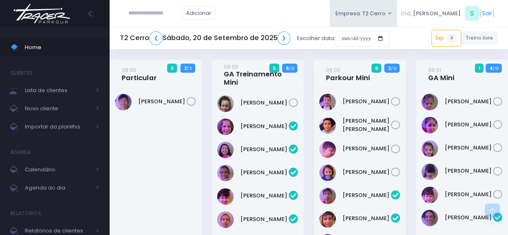 This screenshot has height=235, width=508. What do you see at coordinates (129, 70) in the screenshot?
I see `small: 08:00` at bounding box center [129, 70].